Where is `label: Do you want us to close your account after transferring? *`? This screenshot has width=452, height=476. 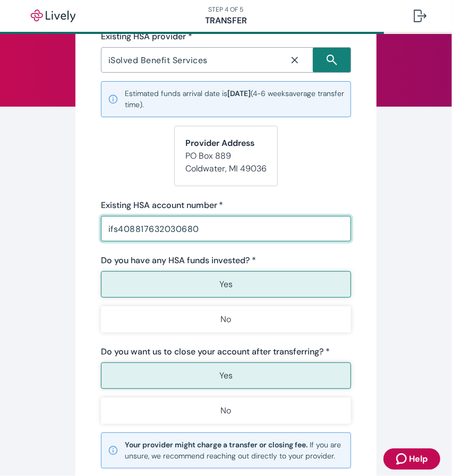
label: Do you want us to close your account after transferring? * is located at coordinates (215, 352).